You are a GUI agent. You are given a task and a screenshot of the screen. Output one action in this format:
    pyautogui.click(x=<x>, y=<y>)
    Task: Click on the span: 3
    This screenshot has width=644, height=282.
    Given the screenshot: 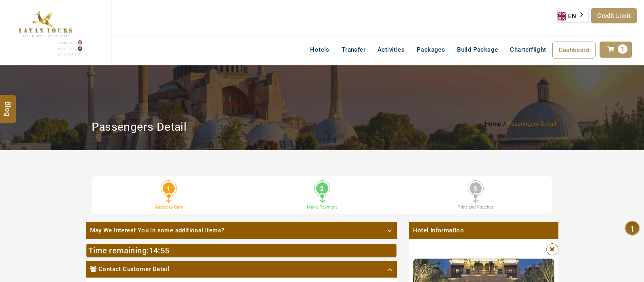 What is the action you would take?
    pyautogui.click(x=475, y=188)
    